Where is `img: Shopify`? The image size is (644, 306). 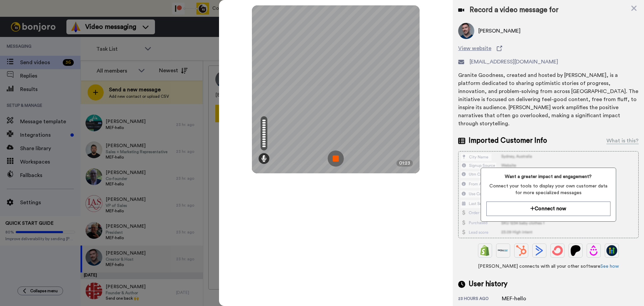 img: Shopify is located at coordinates (485, 251).